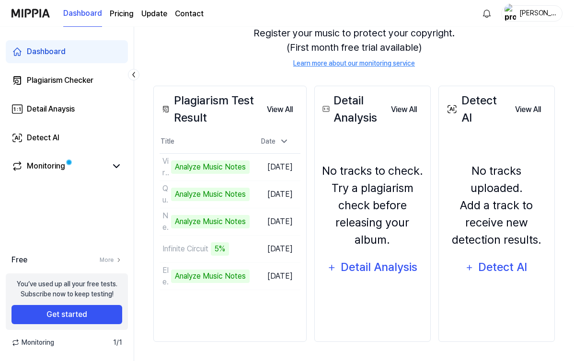 The height and width of the screenshot is (361, 574). I want to click on button: Detail Analysis, so click(372, 268).